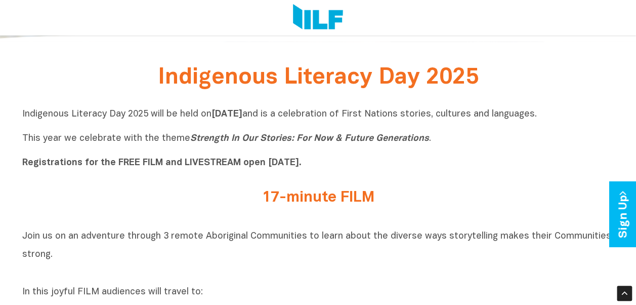  What do you see at coordinates (318, 77) in the screenshot?
I see `span: Indigenous Literacy Day 2025` at bounding box center [318, 77].